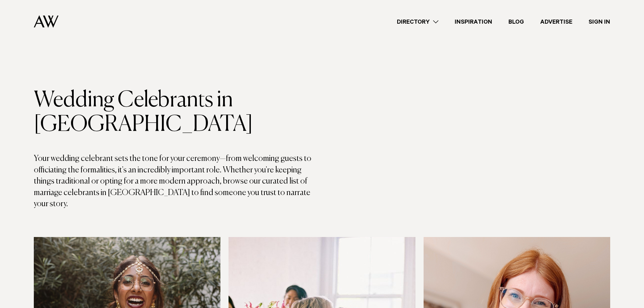 The width and height of the screenshot is (644, 308). Describe the element at coordinates (516, 22) in the screenshot. I see `a: Blog` at that location.